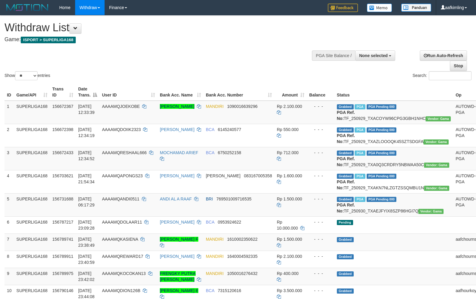 The height and width of the screenshot is (299, 476). What do you see at coordinates (287, 225) in the screenshot?
I see `span: Rp 10.000.000` at bounding box center [287, 225].